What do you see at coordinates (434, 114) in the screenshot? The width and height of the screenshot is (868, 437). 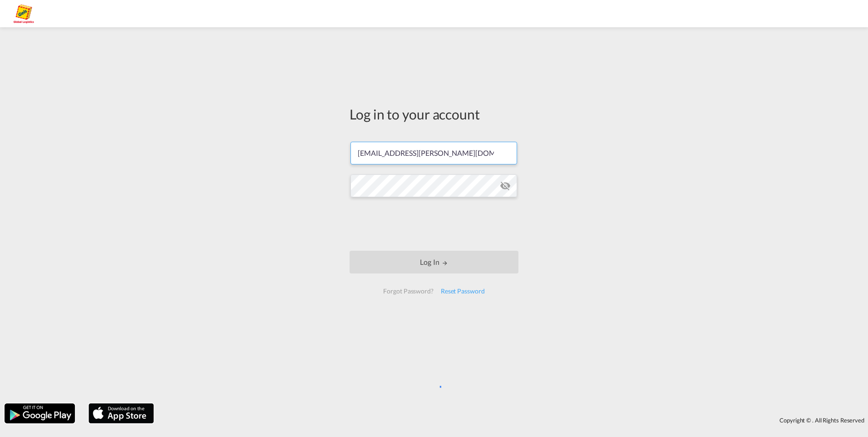 I see `div: Log in to your account` at bounding box center [434, 114].